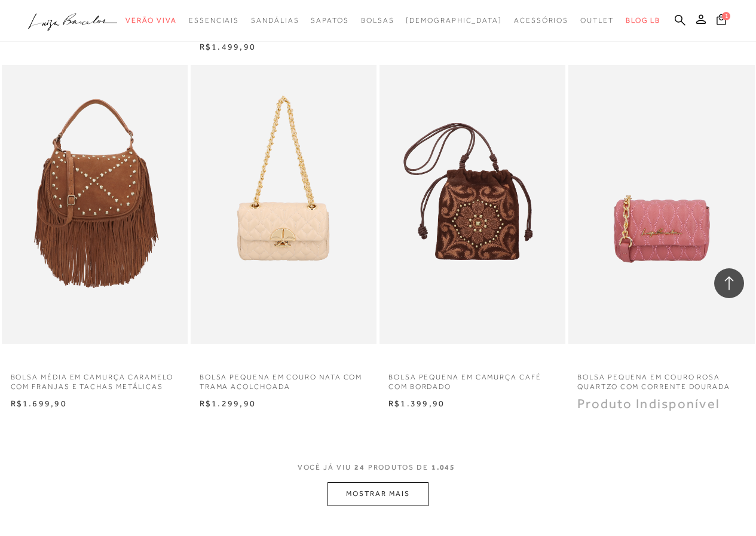 This screenshot has height=536, width=756. What do you see at coordinates (472, 204) in the screenshot?
I see `img: BOLSA PEQUENA EM CAMURÇA CAFÉ COM BORDADO` at bounding box center [472, 204].